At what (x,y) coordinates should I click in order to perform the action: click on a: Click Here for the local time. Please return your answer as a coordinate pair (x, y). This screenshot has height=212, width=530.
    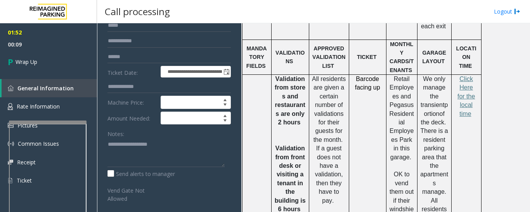
    Looking at the image, I should click on (466, 97).